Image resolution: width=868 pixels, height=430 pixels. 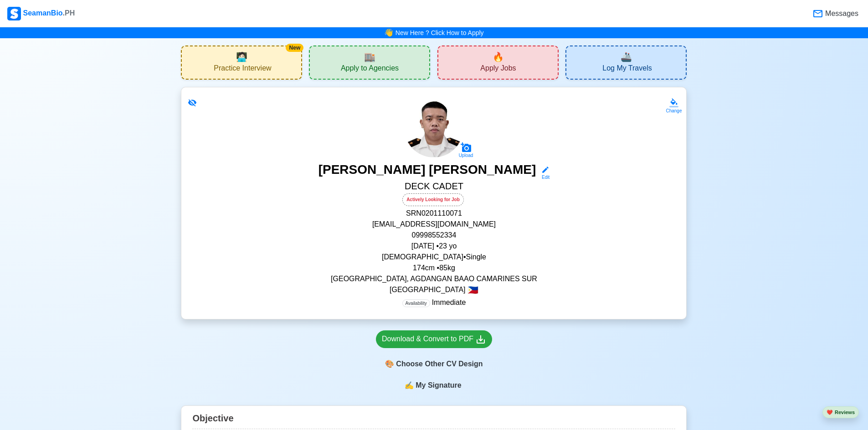 What do you see at coordinates (433, 235) in the screenshot?
I see `p: 09998552334` at bounding box center [433, 235].